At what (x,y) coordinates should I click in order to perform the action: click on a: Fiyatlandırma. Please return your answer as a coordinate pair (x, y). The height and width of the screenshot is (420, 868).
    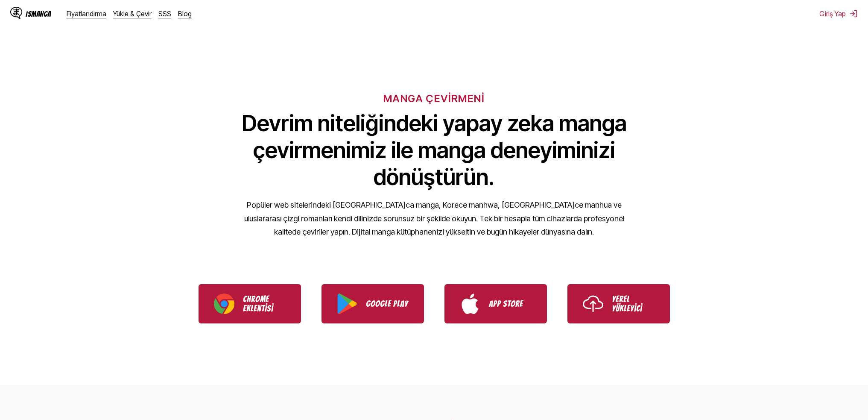
    Looking at the image, I should click on (86, 14).